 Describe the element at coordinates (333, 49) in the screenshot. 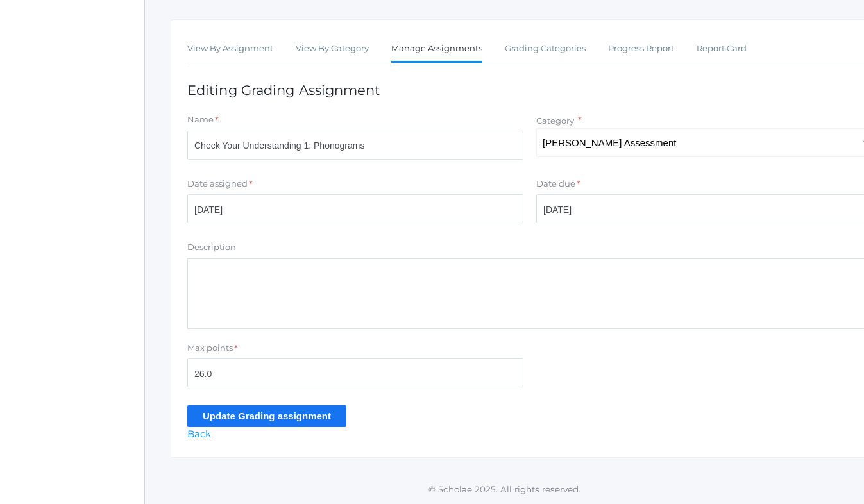

I see `a: View By Category` at that location.